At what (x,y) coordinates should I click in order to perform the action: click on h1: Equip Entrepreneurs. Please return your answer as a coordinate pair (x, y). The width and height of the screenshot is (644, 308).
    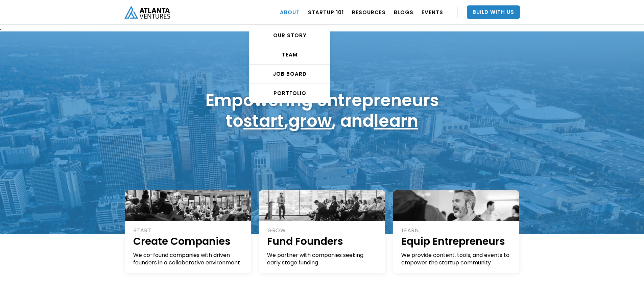
    Looking at the image, I should click on (456, 241).